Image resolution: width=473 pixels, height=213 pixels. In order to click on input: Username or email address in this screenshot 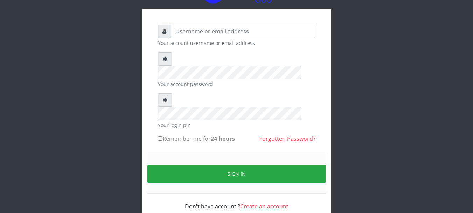, I will do `click(243, 31)`.